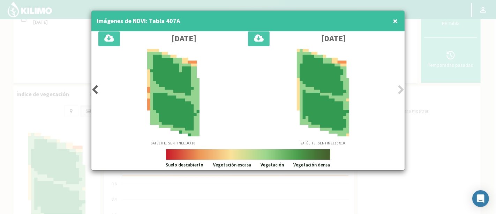  Describe the element at coordinates (272, 165) in the screenshot. I see `p: Vegetación` at that location.